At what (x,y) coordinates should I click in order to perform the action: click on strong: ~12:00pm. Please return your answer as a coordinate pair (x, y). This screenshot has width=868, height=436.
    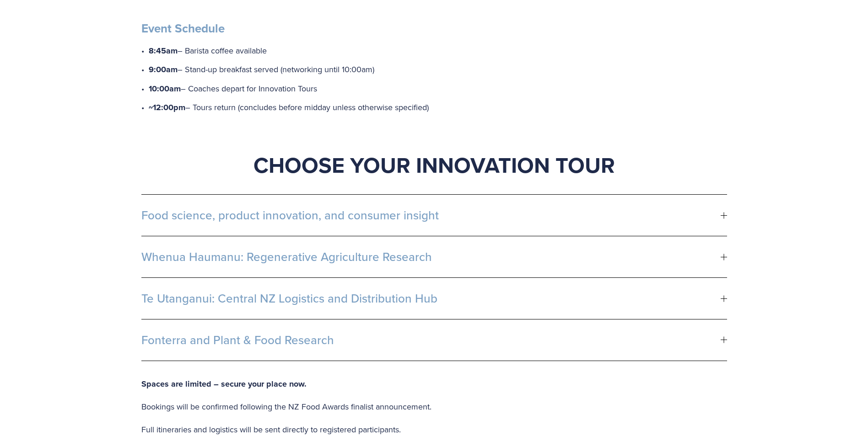
    Looking at the image, I should click on (167, 108).